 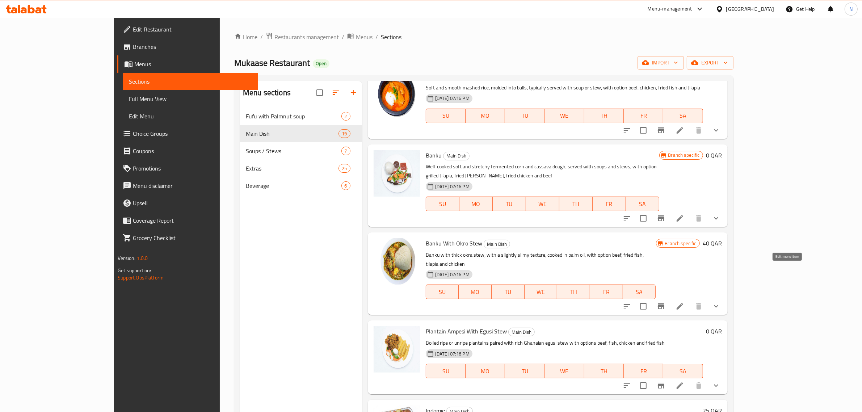 I want to click on nav: Menu sections, so click(x=301, y=151).